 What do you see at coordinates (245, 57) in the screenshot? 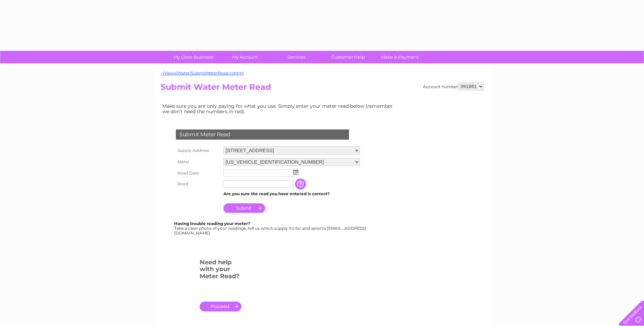
I see `a: My Account` at bounding box center [245, 57].